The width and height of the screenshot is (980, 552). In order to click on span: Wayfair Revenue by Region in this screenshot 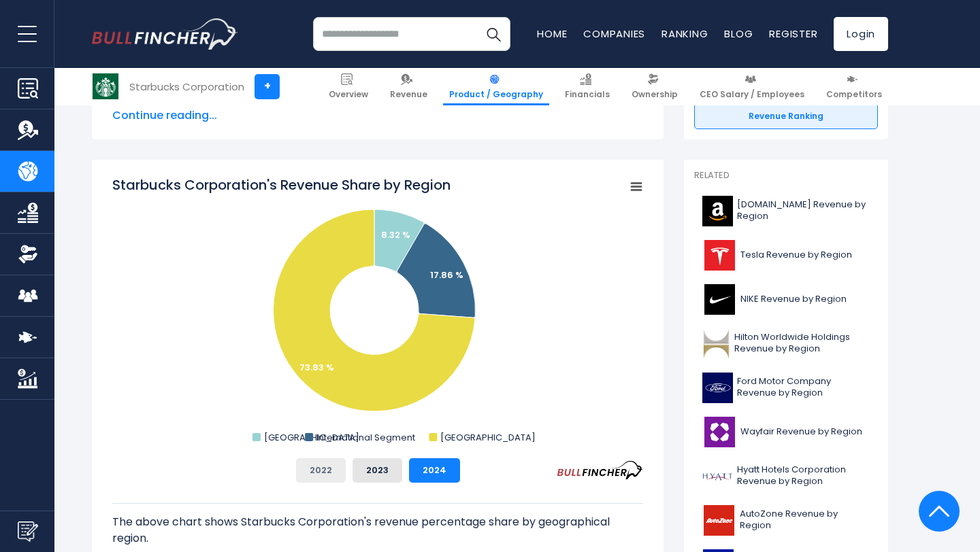, I will do `click(801, 432)`.